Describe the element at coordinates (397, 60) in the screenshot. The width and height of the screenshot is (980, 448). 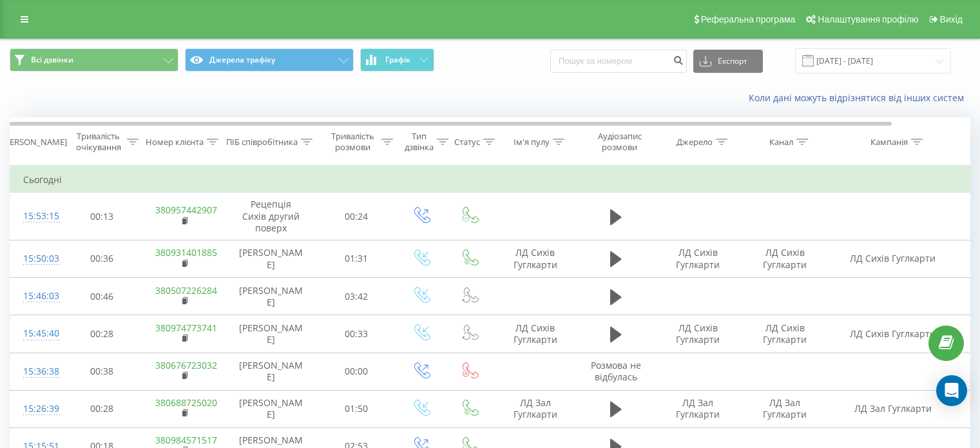
I see `button: Графік` at that location.